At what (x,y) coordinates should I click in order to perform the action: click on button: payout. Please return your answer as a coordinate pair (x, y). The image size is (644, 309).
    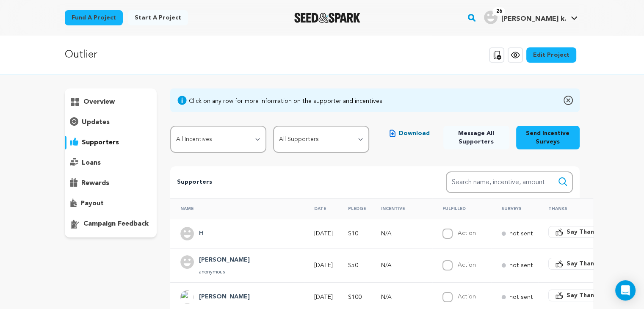
    Looking at the image, I should click on (111, 204).